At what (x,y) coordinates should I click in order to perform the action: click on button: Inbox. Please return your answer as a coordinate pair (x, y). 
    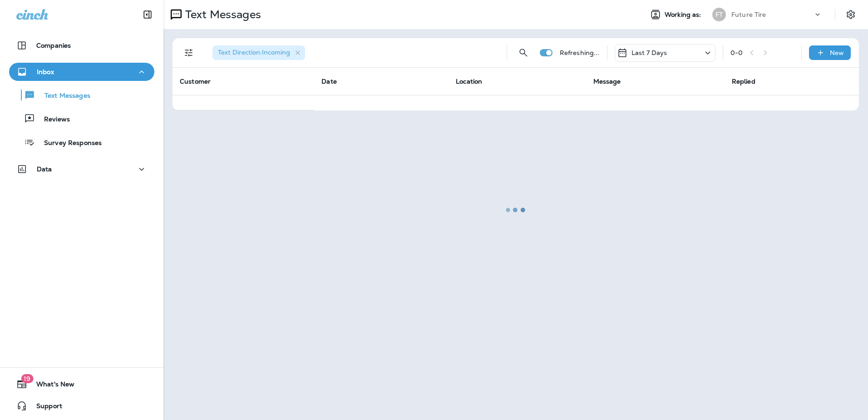
    Looking at the image, I should click on (82, 72).